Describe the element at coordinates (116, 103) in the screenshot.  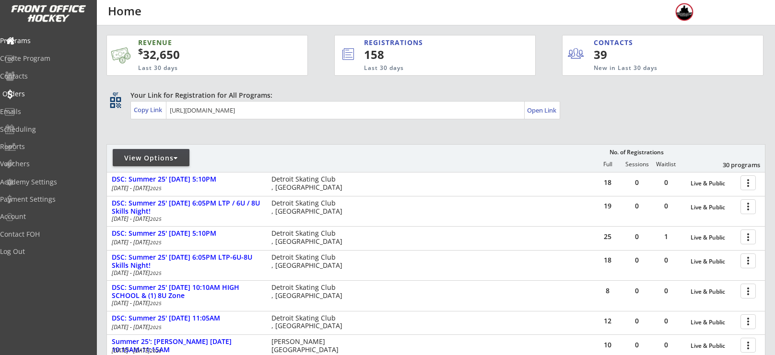
I see `button: qr_code` at that location.